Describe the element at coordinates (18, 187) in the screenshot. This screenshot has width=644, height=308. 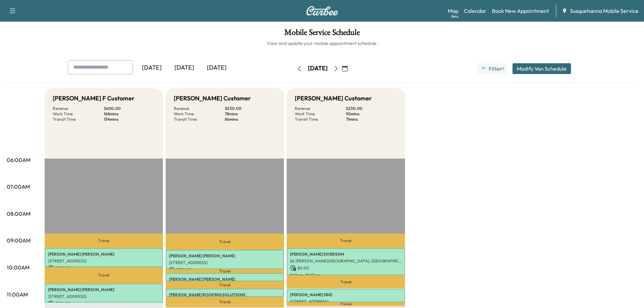
I see `p: 07:00AM` at that location.